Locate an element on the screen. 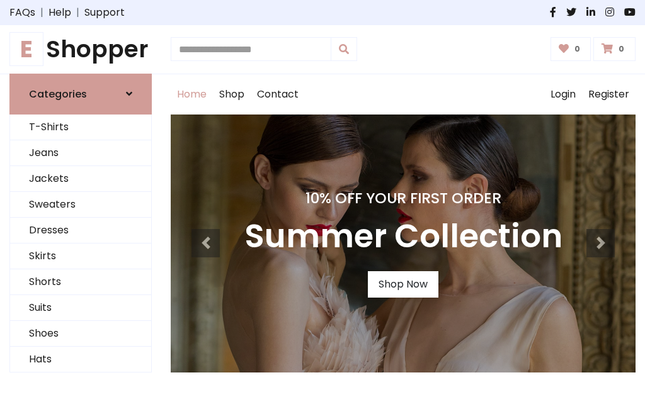 This screenshot has height=414, width=645. a: Shop Now is located at coordinates (403, 285).